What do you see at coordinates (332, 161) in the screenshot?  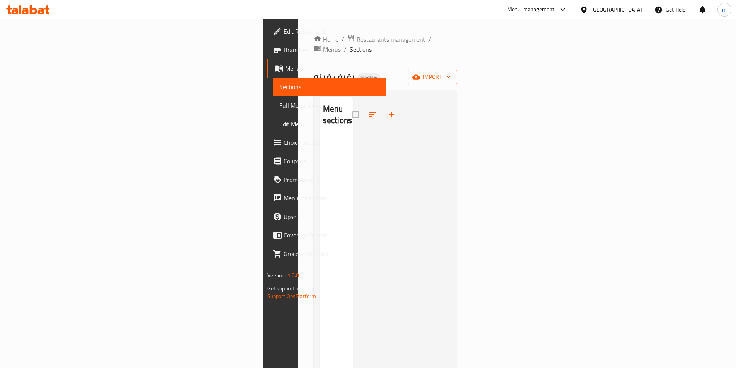 I see `span: Coupons` at bounding box center [332, 161].